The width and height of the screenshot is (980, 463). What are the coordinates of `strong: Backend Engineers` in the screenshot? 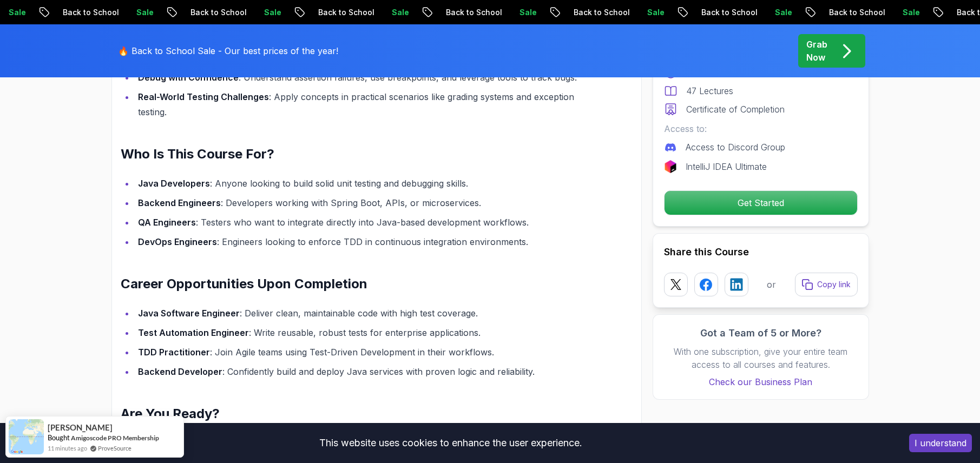 It's located at (179, 203).